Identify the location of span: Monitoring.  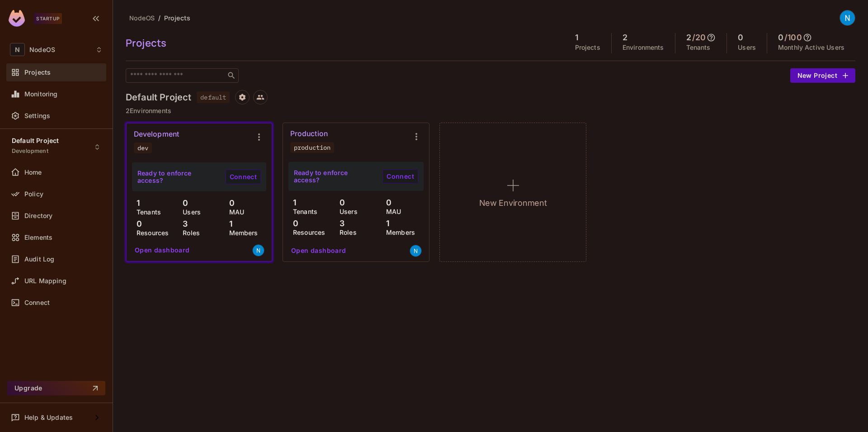
(41, 94).